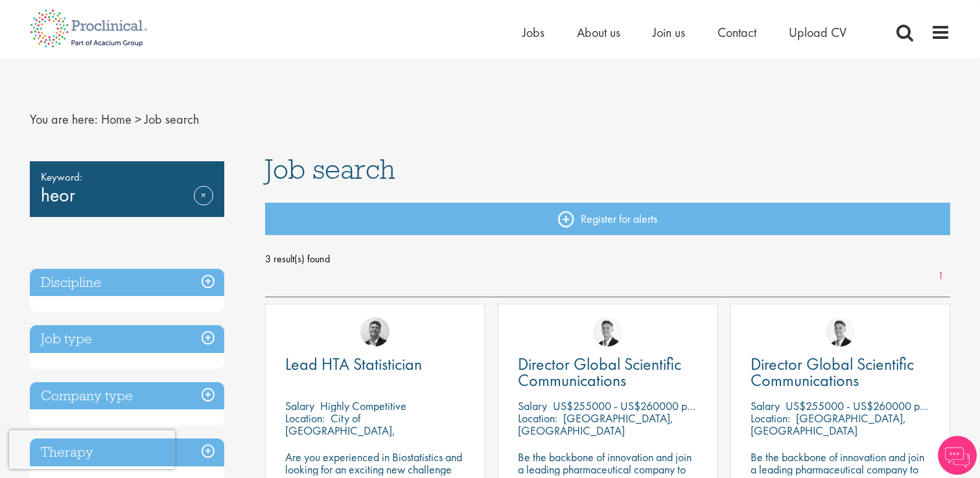 The image size is (980, 478). I want to click on div: Company type, so click(127, 396).